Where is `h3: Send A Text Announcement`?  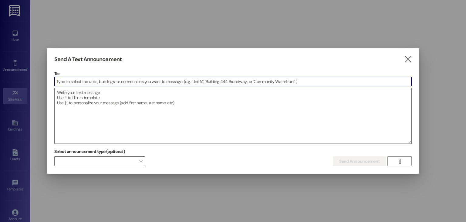
h3: Send A Text Announcement is located at coordinates (88, 59).